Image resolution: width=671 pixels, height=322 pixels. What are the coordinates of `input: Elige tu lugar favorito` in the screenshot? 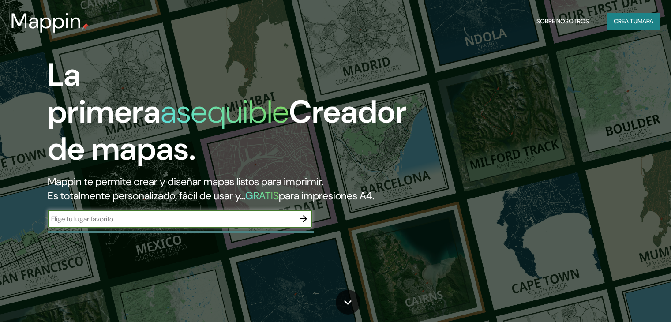 It's located at (171, 219).